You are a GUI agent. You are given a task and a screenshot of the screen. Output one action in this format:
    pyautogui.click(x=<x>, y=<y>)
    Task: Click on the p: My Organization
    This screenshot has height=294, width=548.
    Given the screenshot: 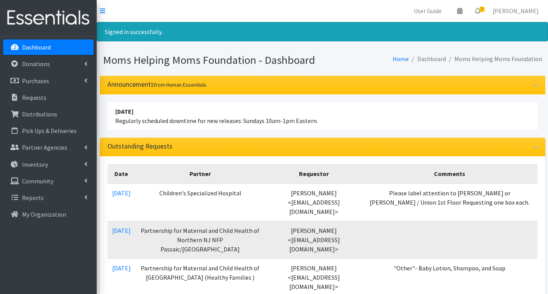 What is the action you would take?
    pyautogui.click(x=44, y=214)
    